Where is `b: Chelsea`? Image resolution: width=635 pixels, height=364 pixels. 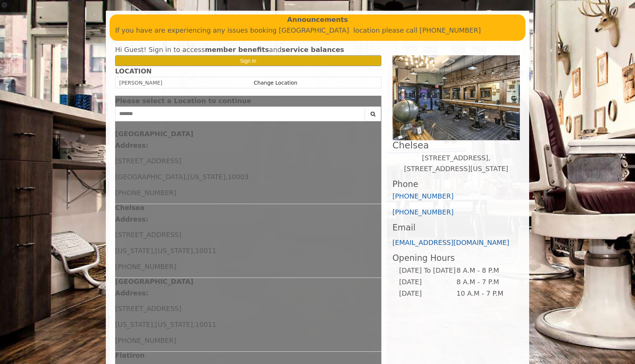
b: Chelsea is located at coordinates (130, 208).